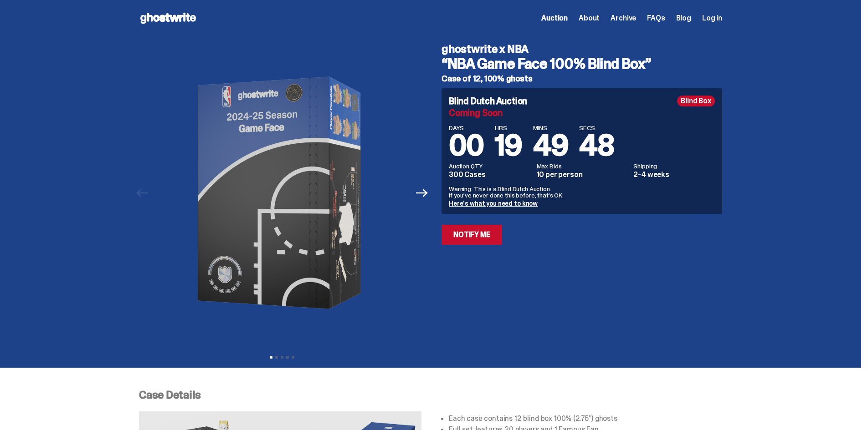 Image resolution: width=868 pixels, height=430 pixels. Describe the element at coordinates (589, 18) in the screenshot. I see `a: About` at that location.